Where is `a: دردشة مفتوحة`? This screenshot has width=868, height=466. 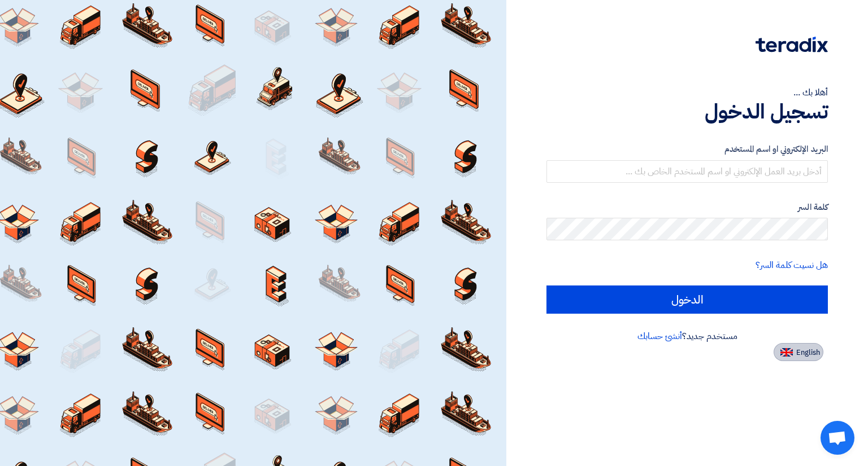 a: دردشة مفتوحة is located at coordinates (838, 438).